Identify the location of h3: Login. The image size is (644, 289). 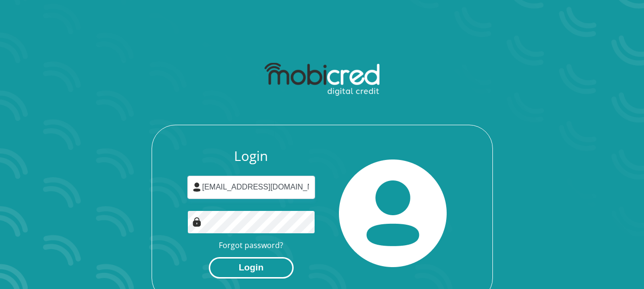
(251, 156).